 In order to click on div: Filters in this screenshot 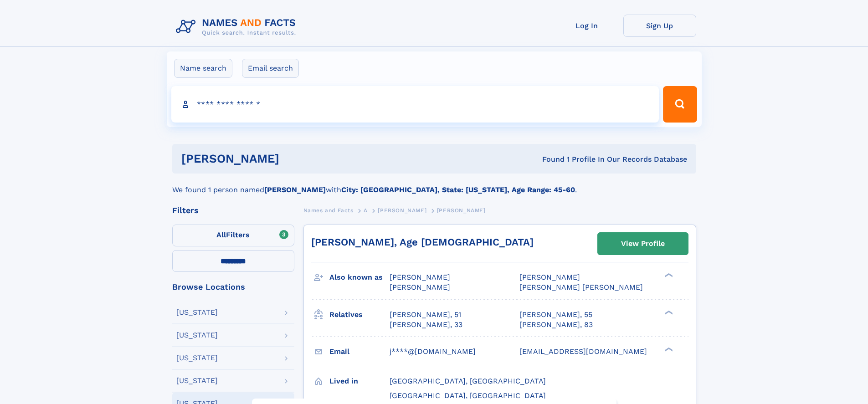, I will do `click(234, 210)`.